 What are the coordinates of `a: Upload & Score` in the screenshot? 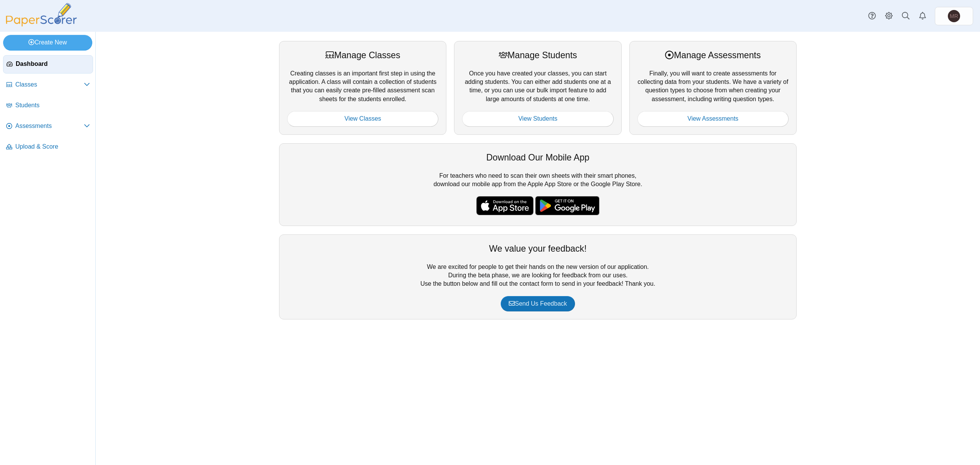 It's located at (48, 147).